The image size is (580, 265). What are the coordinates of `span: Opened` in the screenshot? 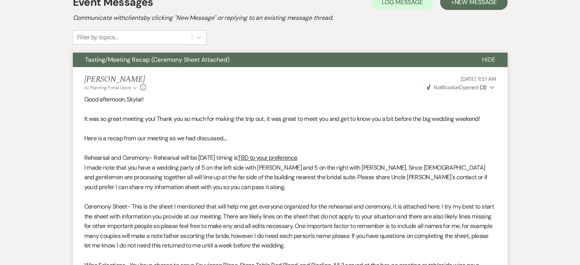 It's located at (456, 87).